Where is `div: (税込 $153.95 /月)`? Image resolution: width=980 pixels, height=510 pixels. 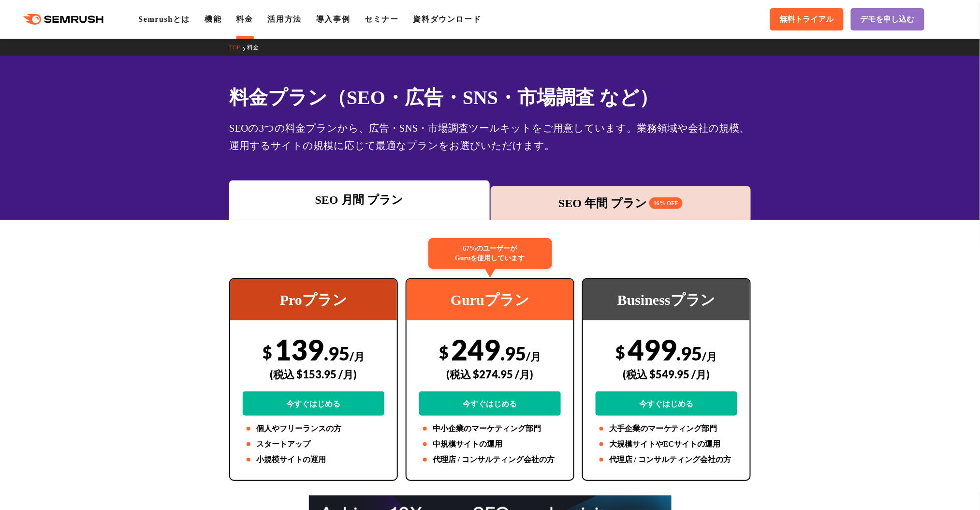 div: (税込 $153.95 /月) is located at coordinates (313, 373).